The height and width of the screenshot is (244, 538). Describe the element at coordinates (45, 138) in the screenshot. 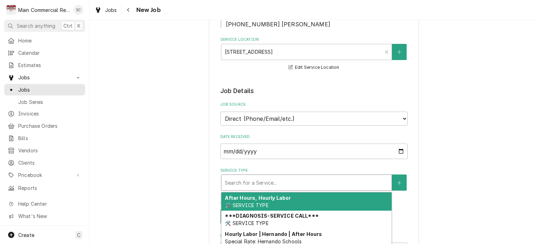

I see `a: Bills` at that location.